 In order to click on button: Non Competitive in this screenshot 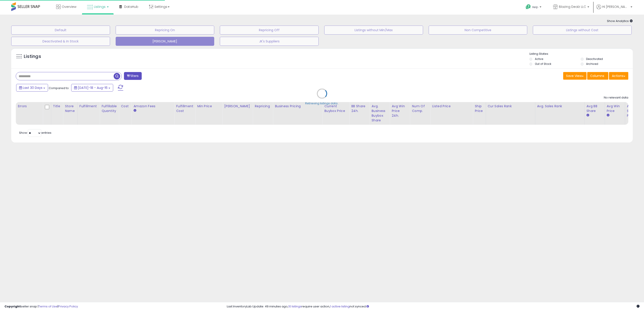, I will do `click(478, 30)`.